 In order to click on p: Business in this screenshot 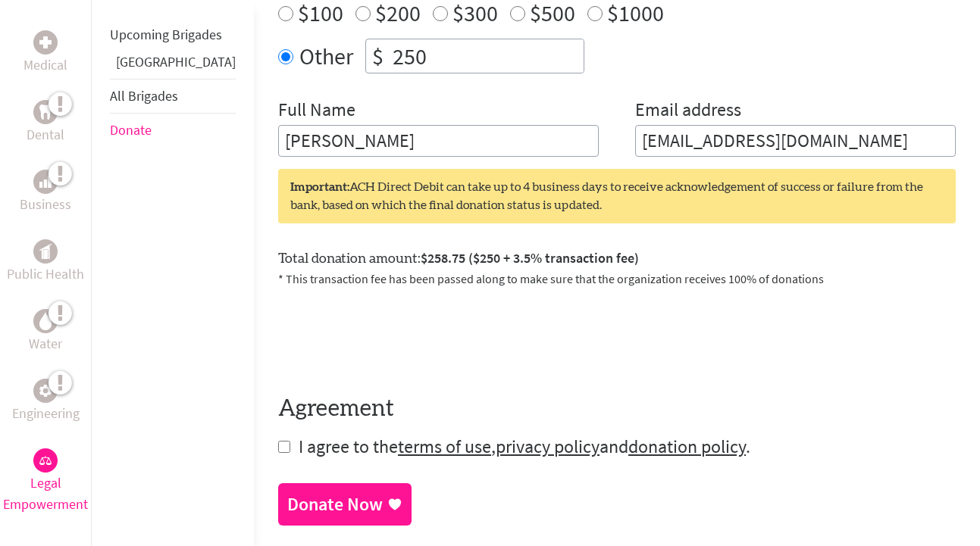, I will do `click(45, 205)`.